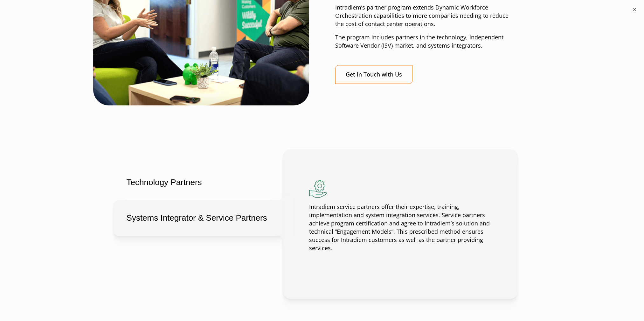  I want to click on p: Intradiem service partners offer their expertise, training, implementation and system integration..., so click(400, 227).